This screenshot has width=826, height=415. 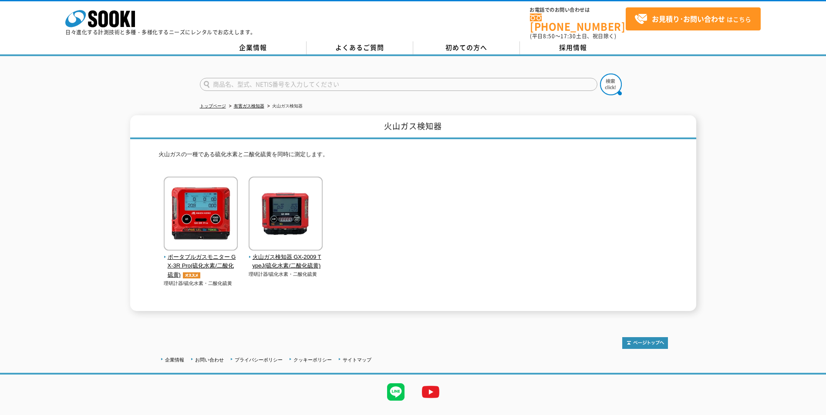 What do you see at coordinates (431, 392) in the screenshot?
I see `img: YouTube` at bounding box center [431, 392].